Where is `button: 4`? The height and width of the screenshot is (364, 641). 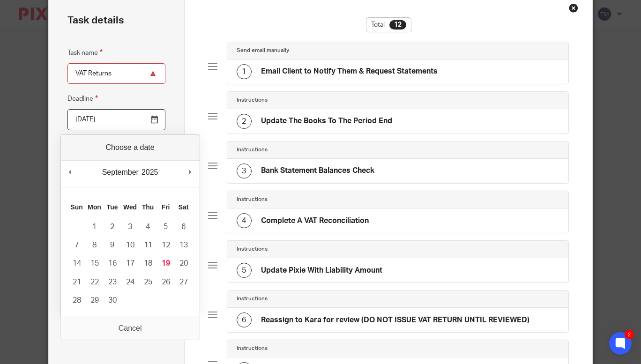
button: 4 is located at coordinates (148, 227).